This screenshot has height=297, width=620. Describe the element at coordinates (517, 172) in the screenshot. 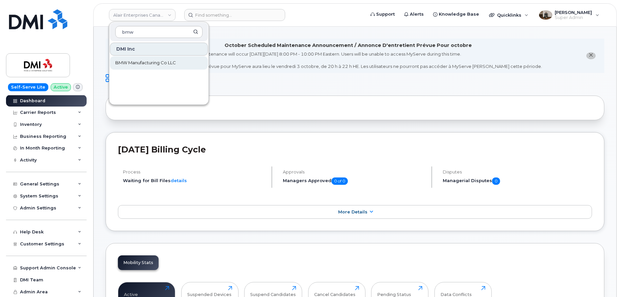

I see `h4: Disputes` at that location.